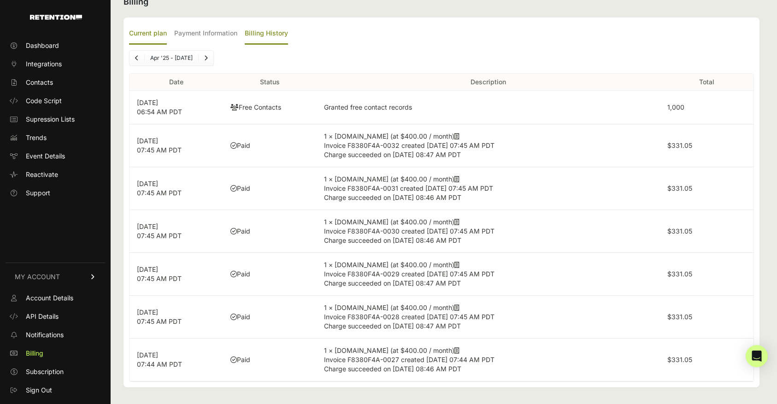 The width and height of the screenshot is (777, 404). What do you see at coordinates (55, 390) in the screenshot?
I see `a: Sign Out` at bounding box center [55, 390].